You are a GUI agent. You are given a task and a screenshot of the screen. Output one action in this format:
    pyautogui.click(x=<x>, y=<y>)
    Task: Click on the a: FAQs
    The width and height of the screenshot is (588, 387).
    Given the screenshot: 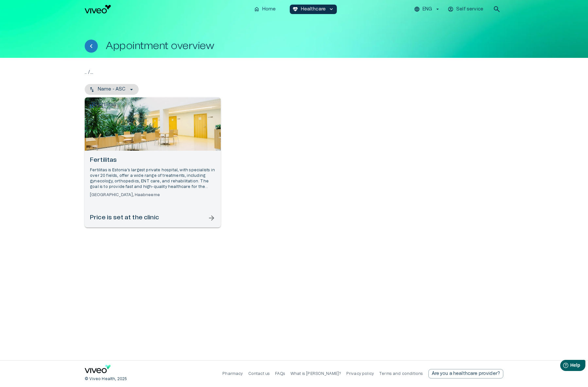 What is the action you would take?
    pyautogui.click(x=280, y=374)
    